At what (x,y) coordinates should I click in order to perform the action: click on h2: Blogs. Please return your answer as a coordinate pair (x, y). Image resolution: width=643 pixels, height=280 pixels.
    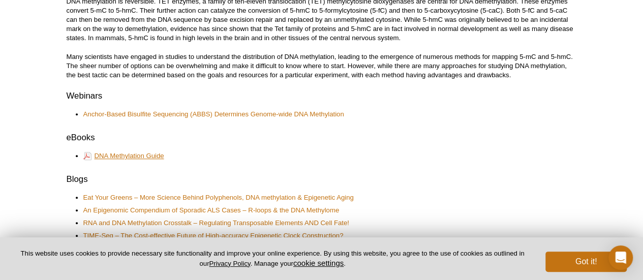
    Looking at the image, I should click on (322, 179).